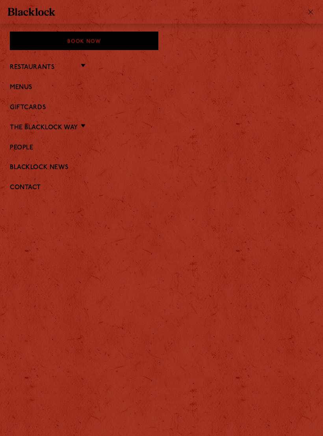 This screenshot has height=436, width=323. Describe the element at coordinates (84, 41) in the screenshot. I see `div: Book Now` at that location.